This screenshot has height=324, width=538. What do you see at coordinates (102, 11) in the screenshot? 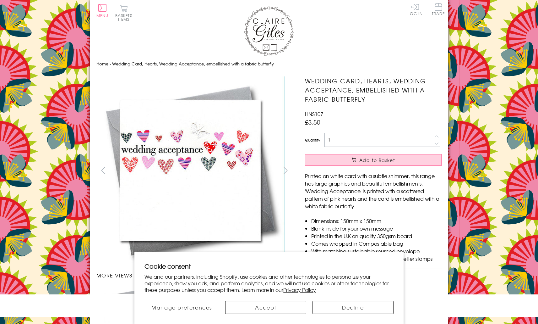
I see `button: Menu` at bounding box center [102, 11].